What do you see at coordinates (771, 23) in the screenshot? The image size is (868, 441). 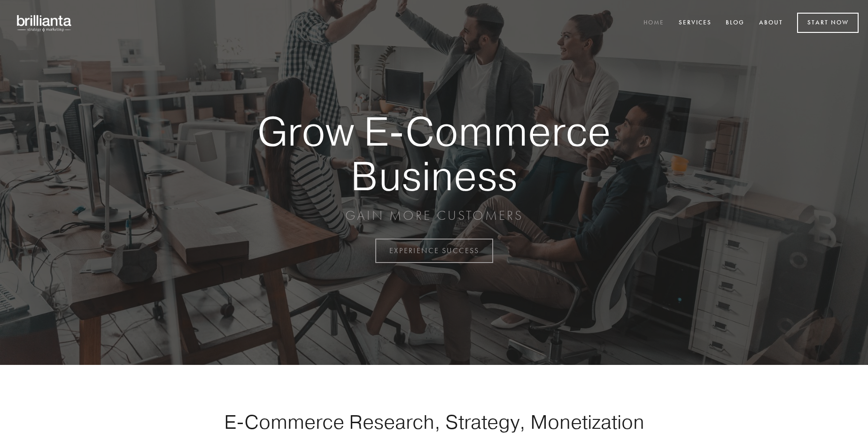 I see `a: About` at bounding box center [771, 23].